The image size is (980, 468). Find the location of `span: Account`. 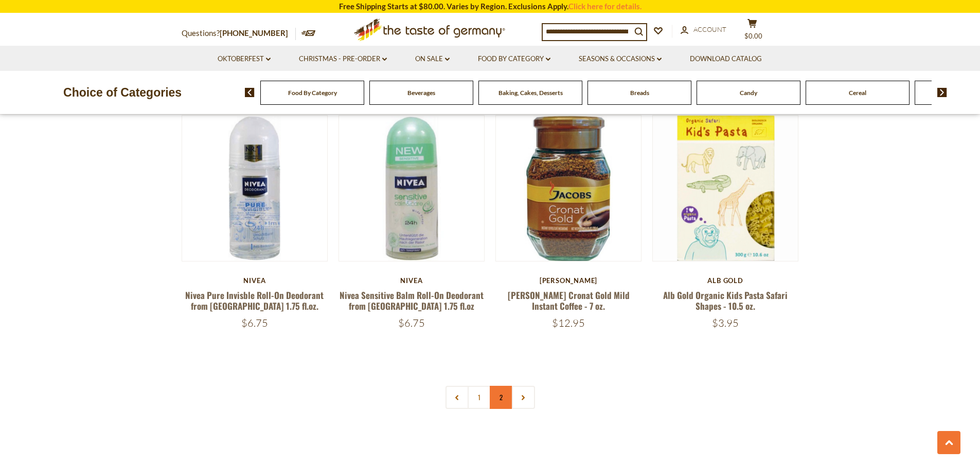

span: Account is located at coordinates (710, 29).